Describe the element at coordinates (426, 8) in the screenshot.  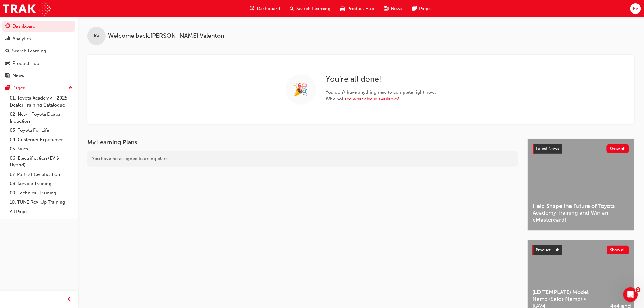
I see `span: Pages` at that location.